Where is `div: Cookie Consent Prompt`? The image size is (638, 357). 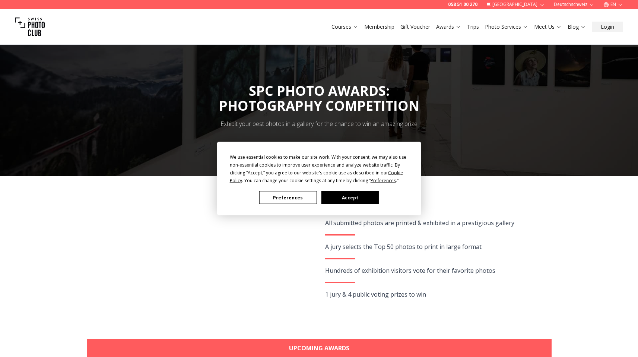
div: Cookie Consent Prompt is located at coordinates (319, 178).